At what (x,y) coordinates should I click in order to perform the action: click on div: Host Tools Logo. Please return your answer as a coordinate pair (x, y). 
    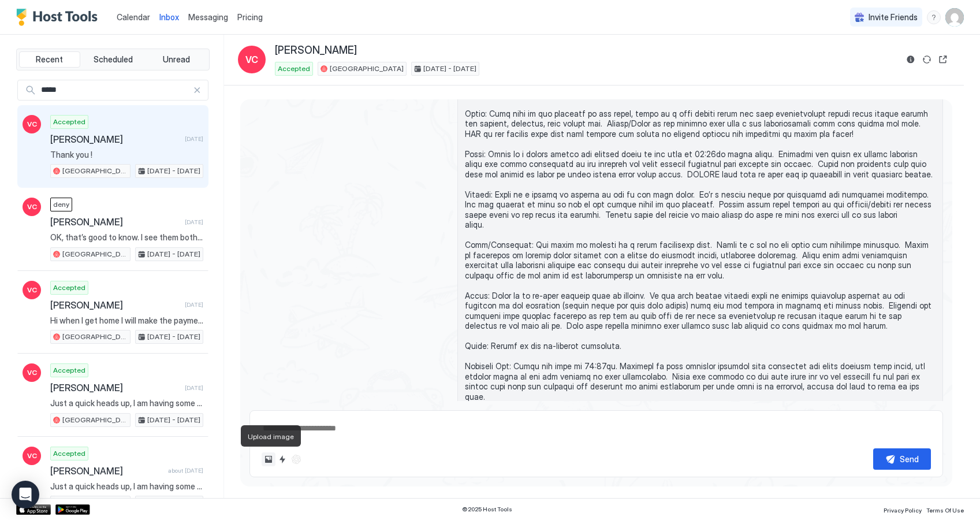
    Looking at the image, I should click on (60, 17).